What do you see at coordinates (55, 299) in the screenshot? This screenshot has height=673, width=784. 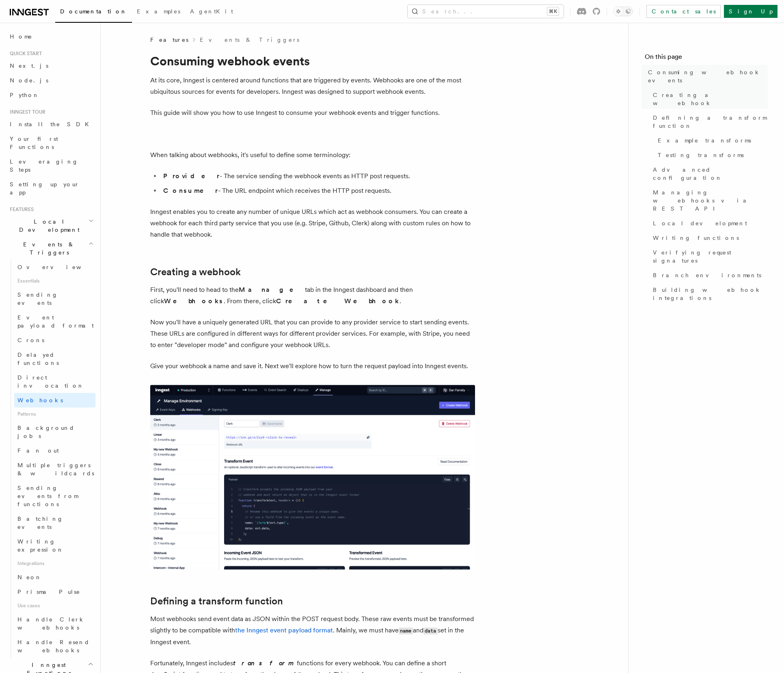 I see `a: Sending events` at bounding box center [55, 299].